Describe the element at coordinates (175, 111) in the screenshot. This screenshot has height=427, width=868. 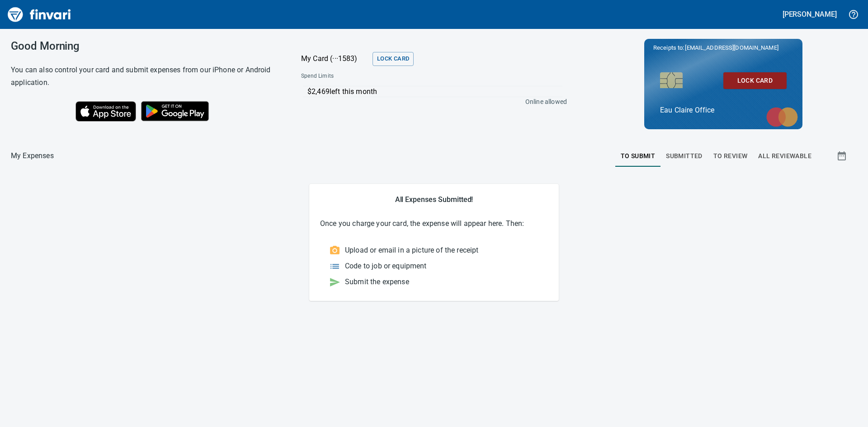
I see `img: Get it on Google Play` at that location.